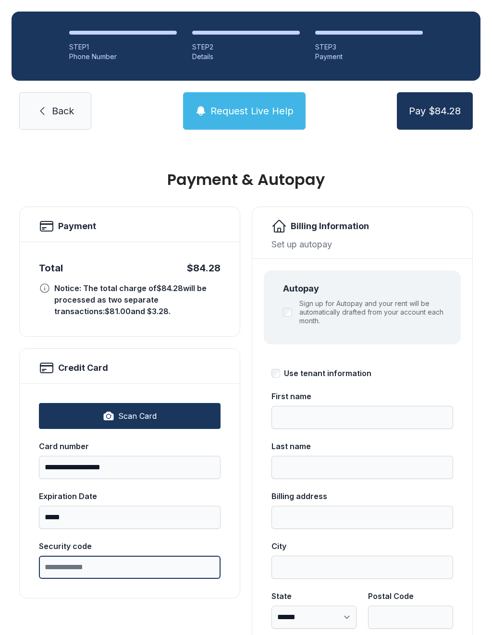  I want to click on input: Security code, so click(130, 567).